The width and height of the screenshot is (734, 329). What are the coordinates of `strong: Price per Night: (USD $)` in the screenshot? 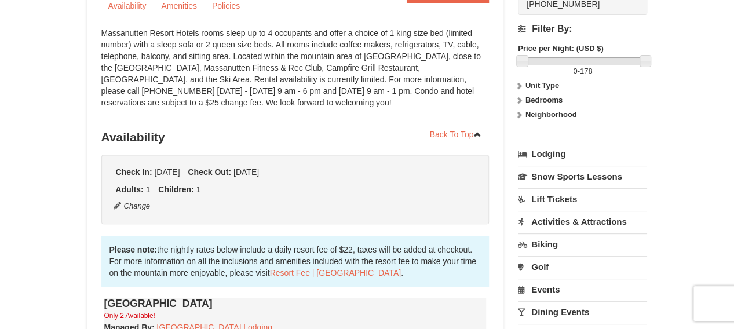 It's located at (560, 48).